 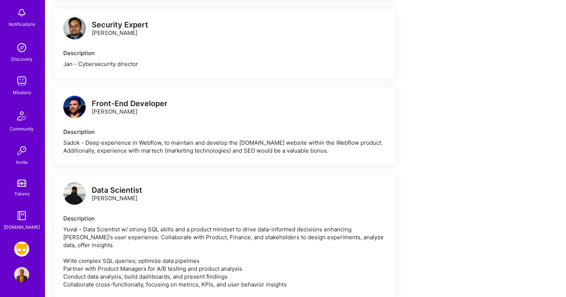 I want to click on img: tokens, so click(x=22, y=183).